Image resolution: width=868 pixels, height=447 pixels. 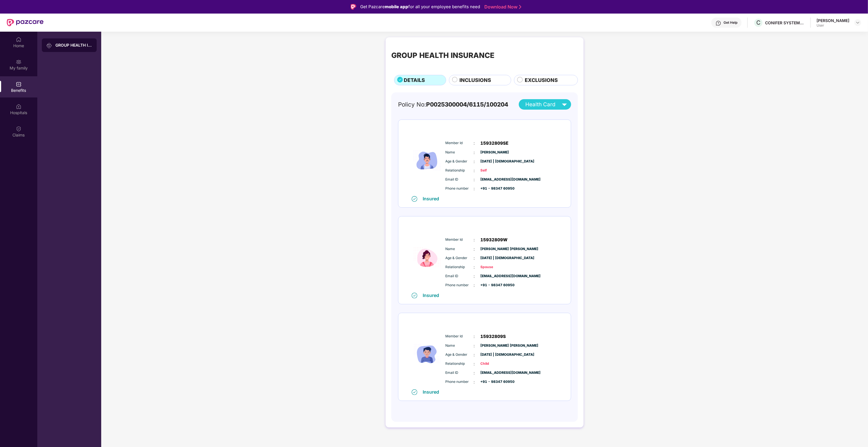 I want to click on span: DETAILS, so click(x=414, y=81).